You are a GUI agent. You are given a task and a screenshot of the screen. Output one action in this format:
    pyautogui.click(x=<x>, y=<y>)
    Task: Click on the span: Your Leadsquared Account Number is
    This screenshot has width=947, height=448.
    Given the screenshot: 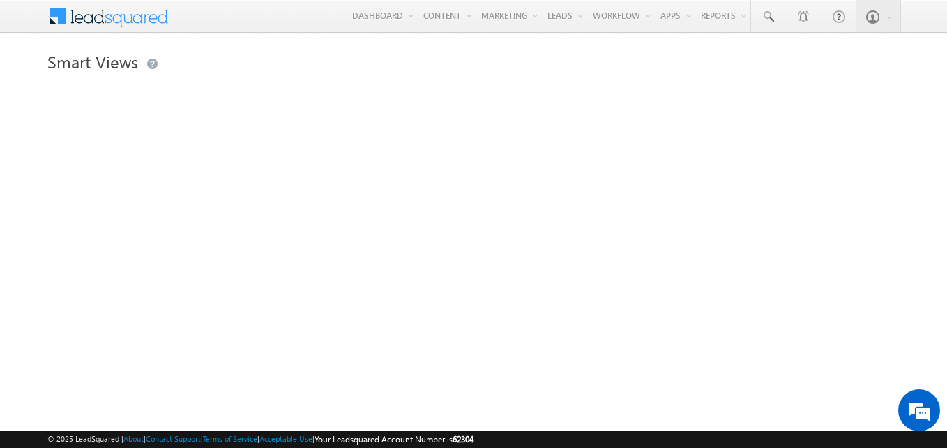 What is the action you would take?
    pyautogui.click(x=394, y=438)
    